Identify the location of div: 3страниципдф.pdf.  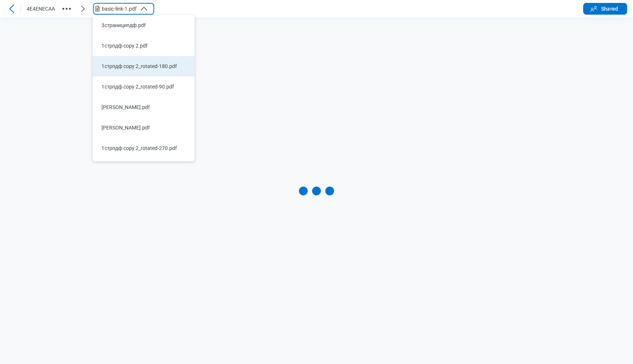
(139, 26).